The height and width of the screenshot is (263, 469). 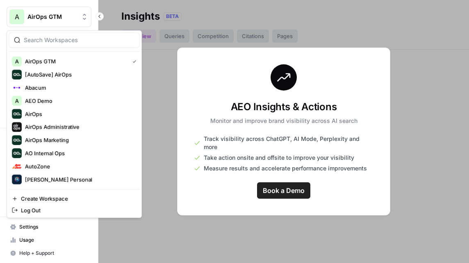 What do you see at coordinates (49, 240) in the screenshot?
I see `a: Usage` at bounding box center [49, 240].